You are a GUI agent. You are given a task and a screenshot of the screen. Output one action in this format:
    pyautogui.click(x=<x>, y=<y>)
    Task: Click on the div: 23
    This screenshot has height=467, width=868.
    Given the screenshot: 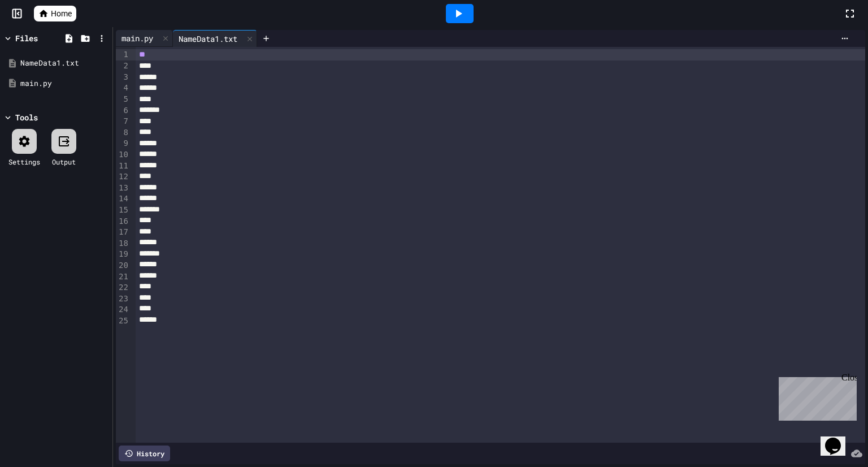 What is the action you would take?
    pyautogui.click(x=123, y=299)
    